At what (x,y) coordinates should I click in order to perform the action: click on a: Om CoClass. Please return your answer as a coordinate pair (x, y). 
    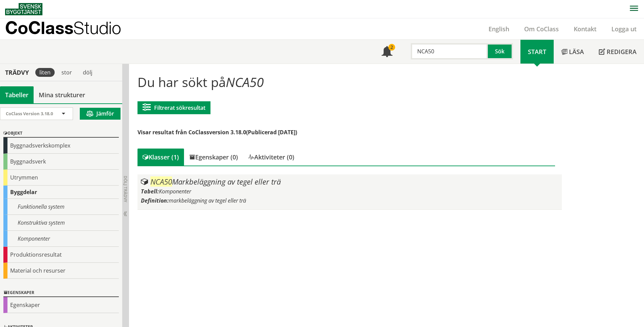
    Looking at the image, I should click on (541, 29).